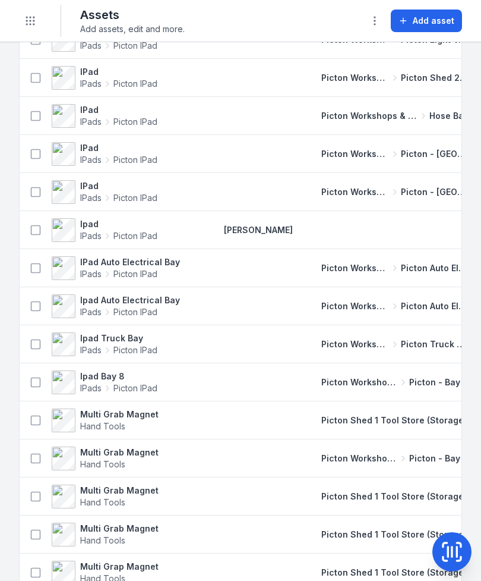 The image size is (481, 581). Describe the element at coordinates (119, 338) in the screenshot. I see `strong: Ipad Truck Bay` at that location.